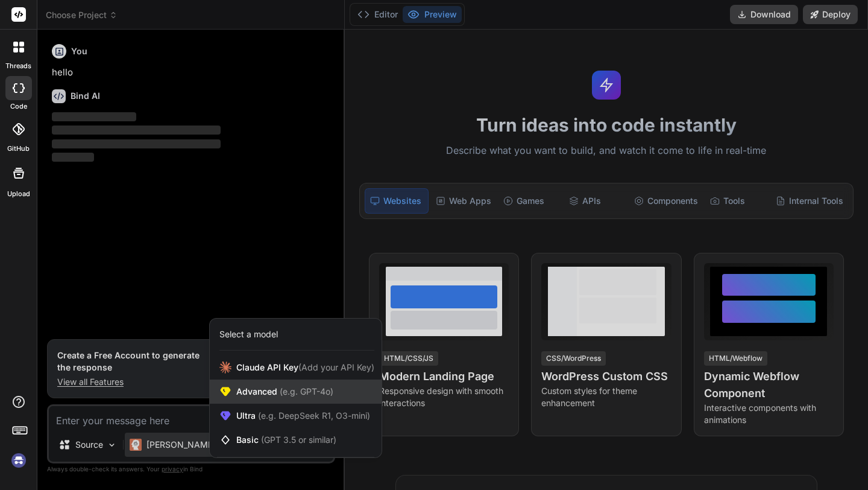  What do you see at coordinates (313, 415) in the screenshot?
I see `span: (e.g. DeepSeek R1, O3-mini)` at bounding box center [313, 415].